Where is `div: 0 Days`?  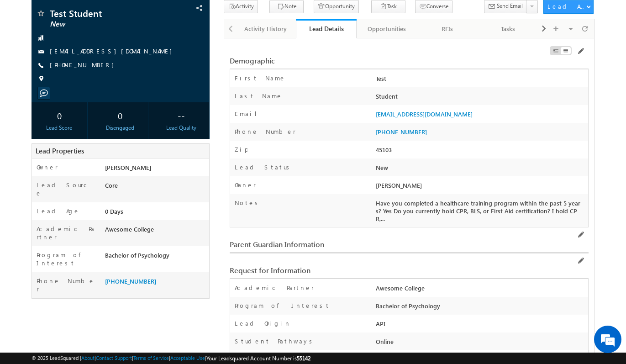
div: 0 Days is located at coordinates (156, 213).